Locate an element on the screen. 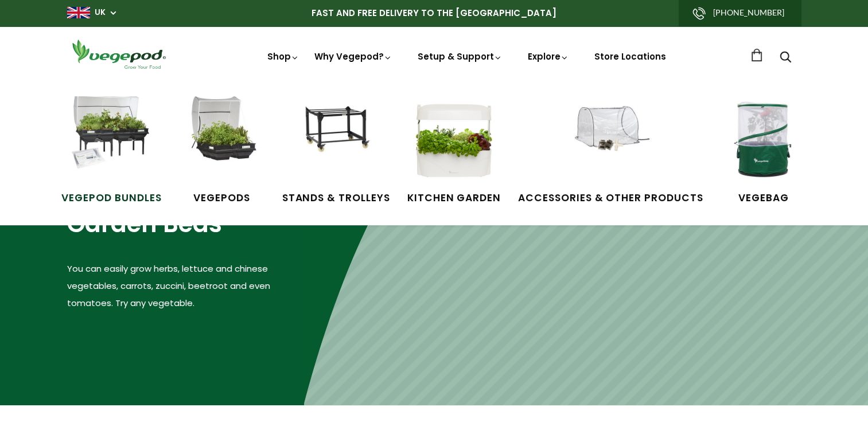 The width and height of the screenshot is (868, 423). a: Vegepod Bundles is located at coordinates (111, 151).